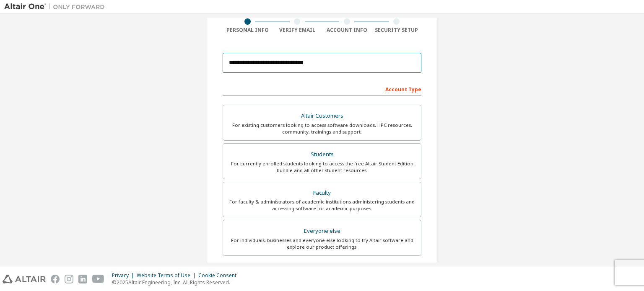 The width and height of the screenshot is (644, 291). What do you see at coordinates (57, 7) in the screenshot?
I see `img: Altair One` at bounding box center [57, 7].